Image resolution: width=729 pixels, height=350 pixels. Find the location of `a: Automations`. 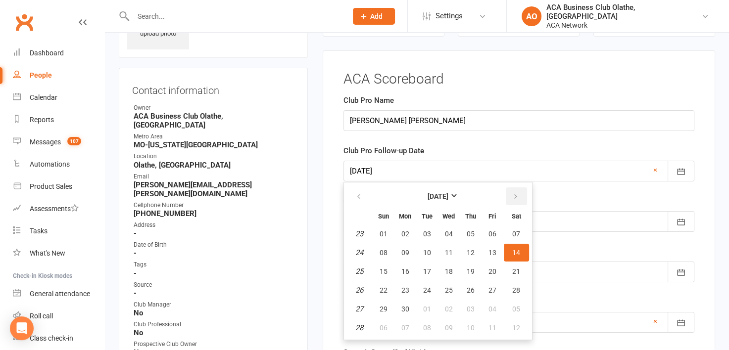

a: Automations is located at coordinates (58, 164).